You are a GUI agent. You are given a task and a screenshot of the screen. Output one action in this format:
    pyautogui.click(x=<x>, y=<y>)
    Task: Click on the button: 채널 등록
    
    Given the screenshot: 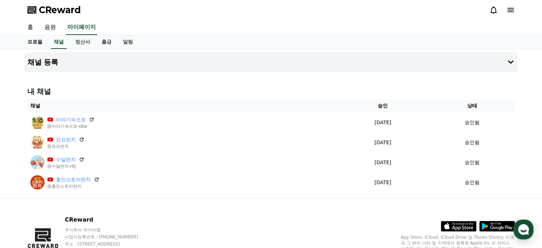 What is the action you would take?
    pyautogui.click(x=271, y=62)
    